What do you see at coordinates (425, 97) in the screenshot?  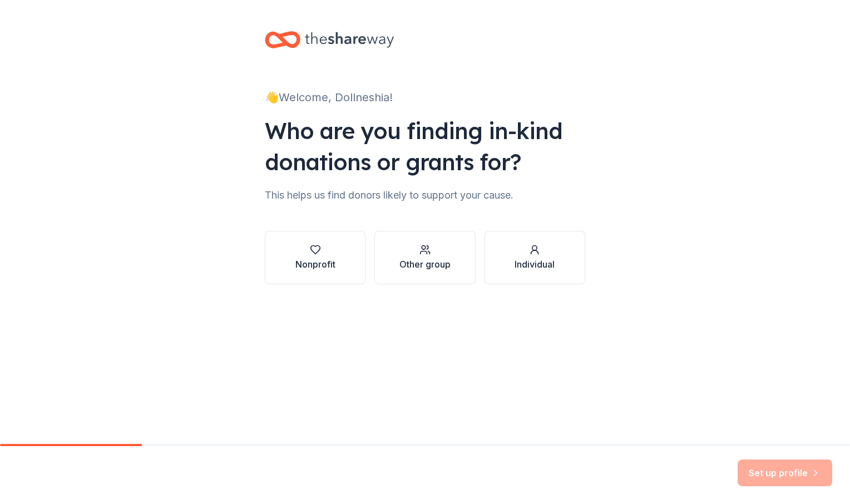 I see `div: 👋 Welcome, Dollneshia!` at bounding box center [425, 97].